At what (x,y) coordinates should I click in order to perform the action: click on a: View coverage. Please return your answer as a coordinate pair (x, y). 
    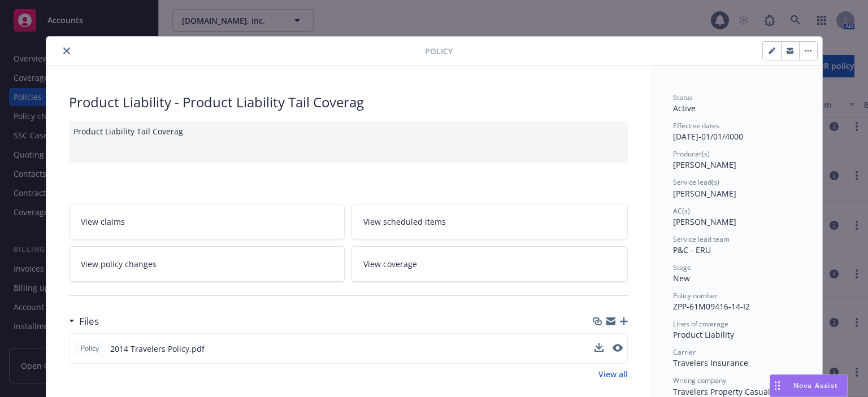
    Looking at the image, I should click on (489, 264).